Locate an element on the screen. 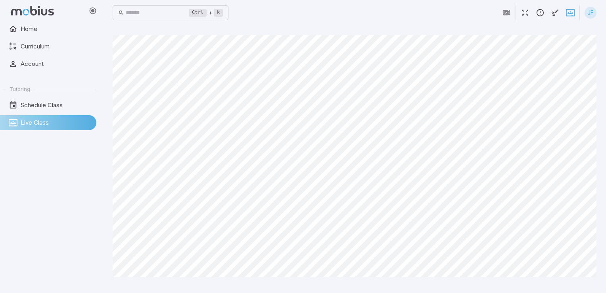  button: Fullscreen Game is located at coordinates (525, 13).